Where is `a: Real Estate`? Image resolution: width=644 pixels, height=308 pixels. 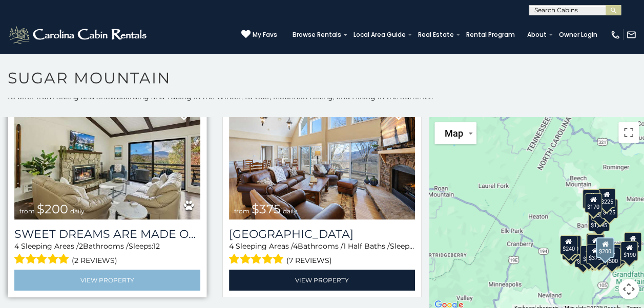 a: Real Estate is located at coordinates (436, 35).